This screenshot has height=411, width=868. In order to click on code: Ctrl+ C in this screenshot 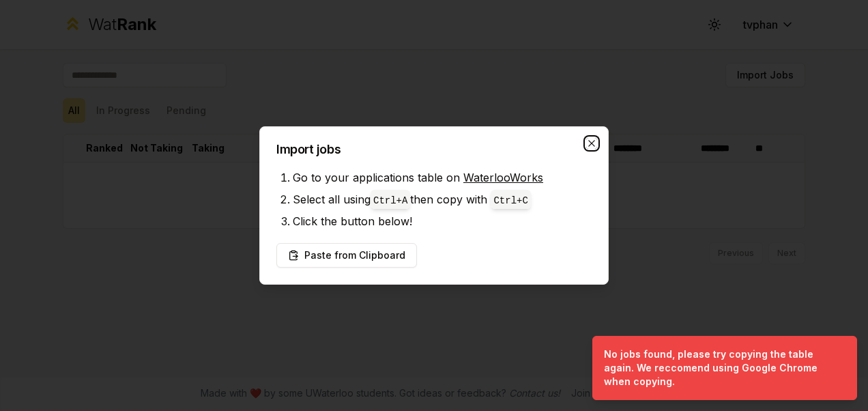, I will do `click(511, 201)`.